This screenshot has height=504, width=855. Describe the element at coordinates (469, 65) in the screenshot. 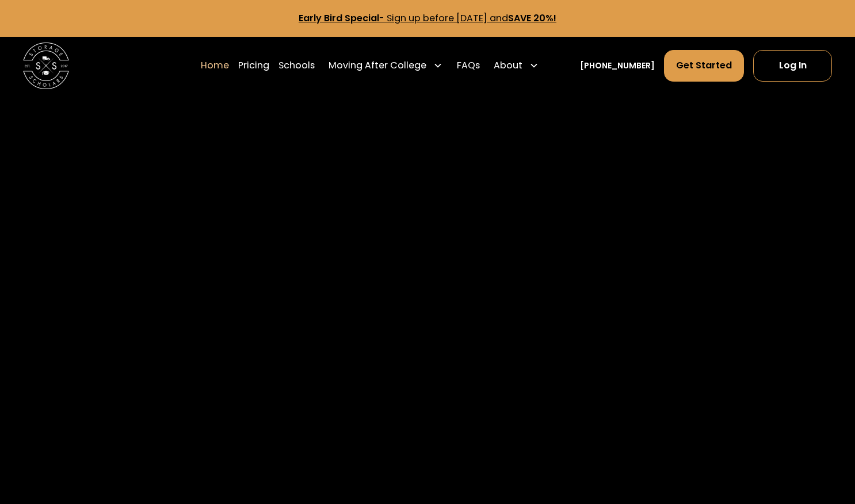

I see `a: FAQs` at that location.